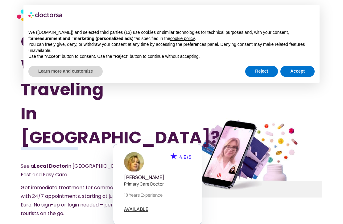 The image size is (343, 224). Describe the element at coordinates (185, 157) in the screenshot. I see `span: 4.9/5` at that location.